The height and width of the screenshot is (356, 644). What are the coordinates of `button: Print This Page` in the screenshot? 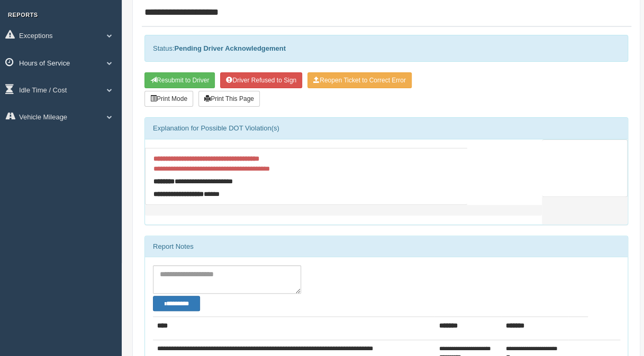 It's located at (229, 99).